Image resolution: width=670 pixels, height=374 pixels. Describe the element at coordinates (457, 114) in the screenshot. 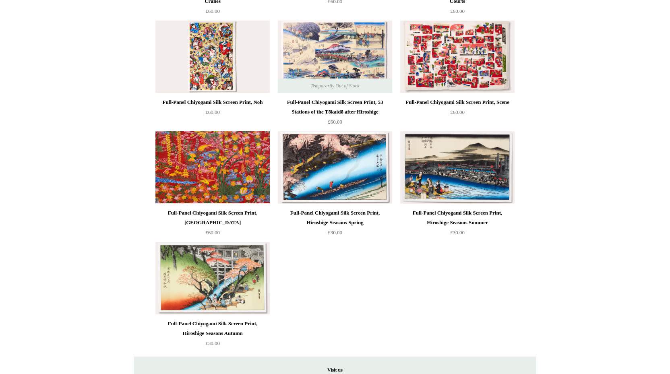

I see `a: Full-Panel Chiyogami Silk Screen Print, Scene £60.00` at that location.